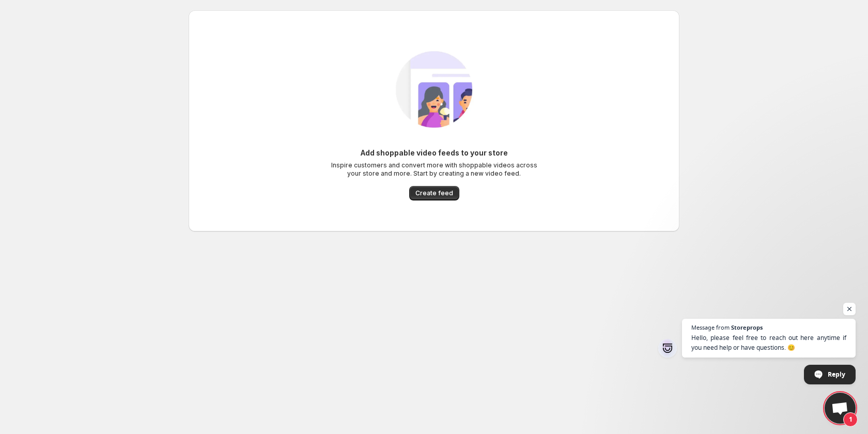 Image resolution: width=868 pixels, height=434 pixels. Describe the element at coordinates (837, 374) in the screenshot. I see `span: Reply` at that location.